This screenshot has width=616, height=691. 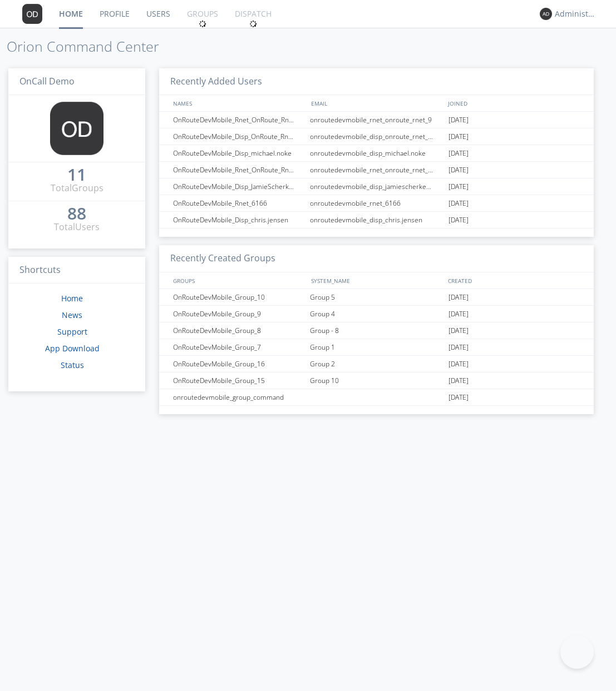 I want to click on div: Group 1, so click(x=376, y=347).